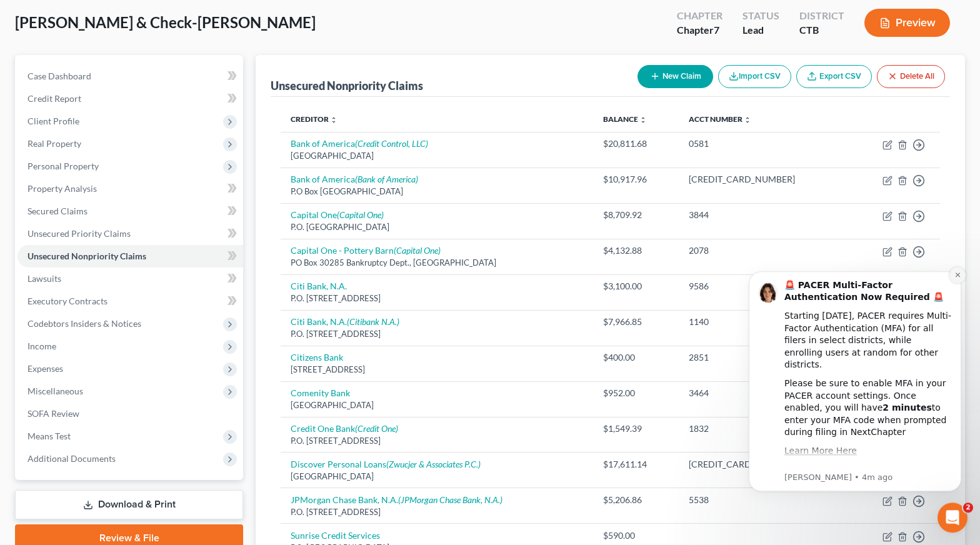 Image resolution: width=980 pixels, height=545 pixels. Describe the element at coordinates (366, 250) in the screenshot. I see `a: Capital One - Pottery Barn(Capital One)` at that location.